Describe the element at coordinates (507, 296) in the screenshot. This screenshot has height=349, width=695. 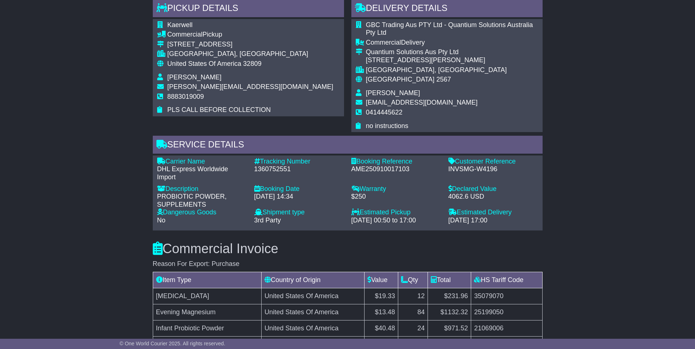
I see `td: 35079070` at that location.